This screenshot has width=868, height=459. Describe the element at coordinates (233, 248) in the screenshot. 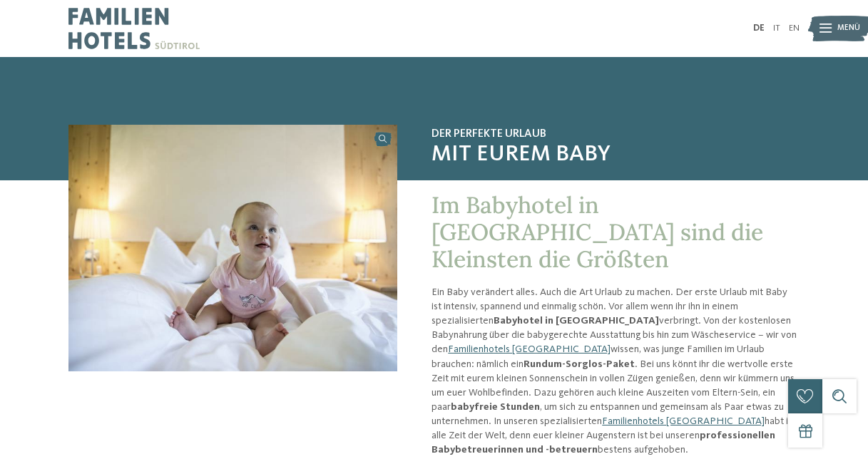

I see `a: Babyhotel in Südtirol für einen ganz entspannten Urlaub` at that location.